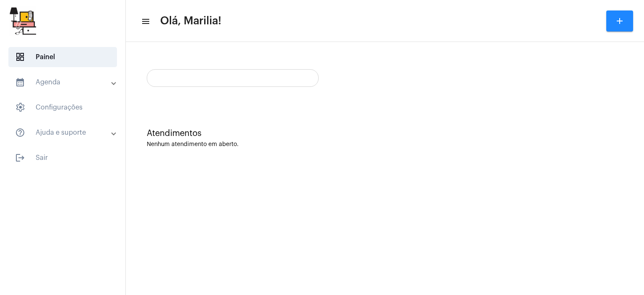 Image resolution: width=644 pixels, height=295 pixels. I want to click on mat-panel-title: Ajuda e suporte, so click(63, 133).